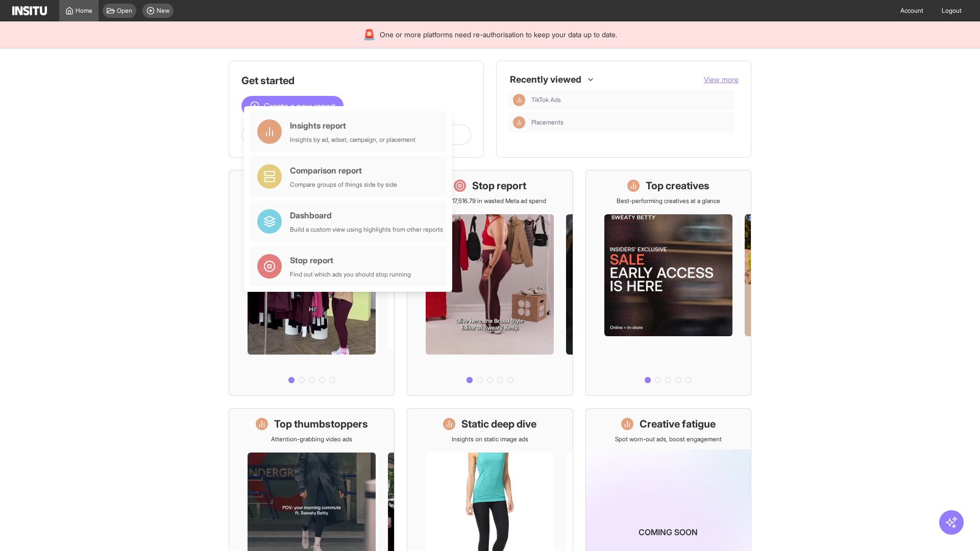 This screenshot has height=551, width=980. What do you see at coordinates (490, 201) in the screenshot?
I see `p: Save £17,516.79 in wasted Meta ad spend` at bounding box center [490, 201].